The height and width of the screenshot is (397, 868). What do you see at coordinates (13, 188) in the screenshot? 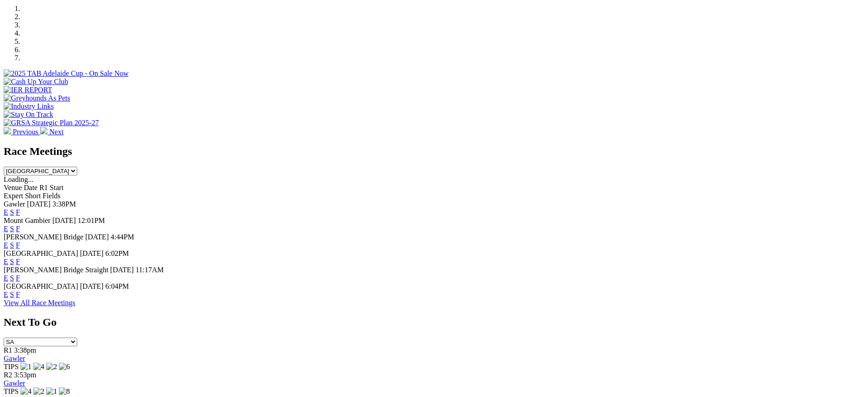
I see `span: Venue` at bounding box center [13, 188].